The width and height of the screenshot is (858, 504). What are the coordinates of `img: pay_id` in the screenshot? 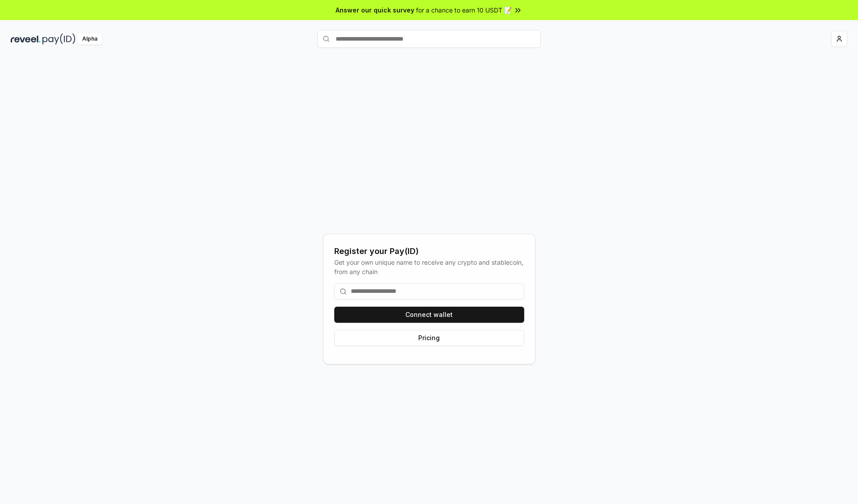 It's located at (59, 38).